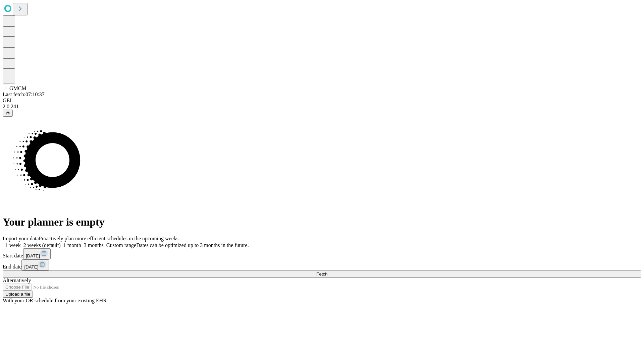  Describe the element at coordinates (322, 274) in the screenshot. I see `button: Fetch` at that location.